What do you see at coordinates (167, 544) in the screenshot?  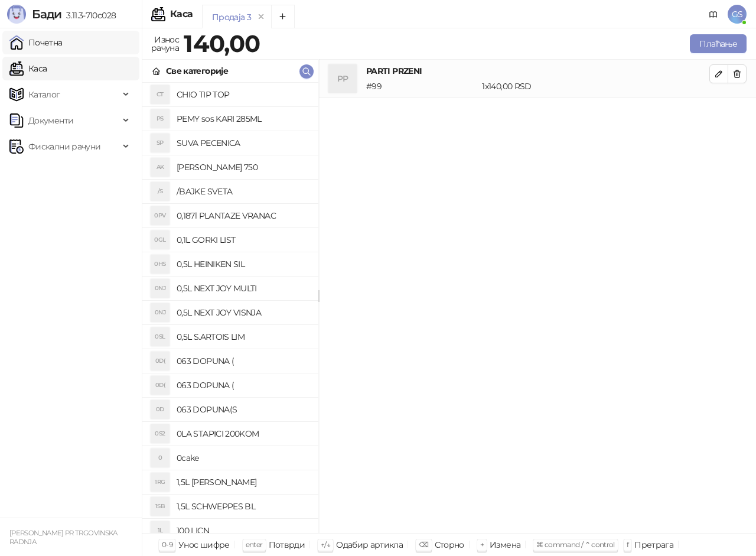 I see `span: 0-9` at bounding box center [167, 544].